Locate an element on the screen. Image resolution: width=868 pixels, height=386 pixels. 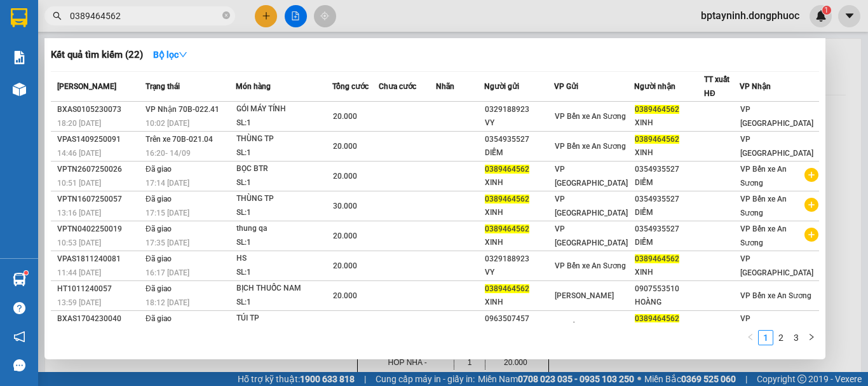
span: question-circle is located at coordinates (19, 308).